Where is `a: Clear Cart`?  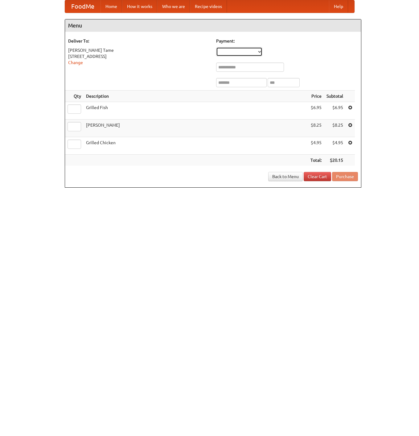 a: Clear Cart is located at coordinates (317, 177).